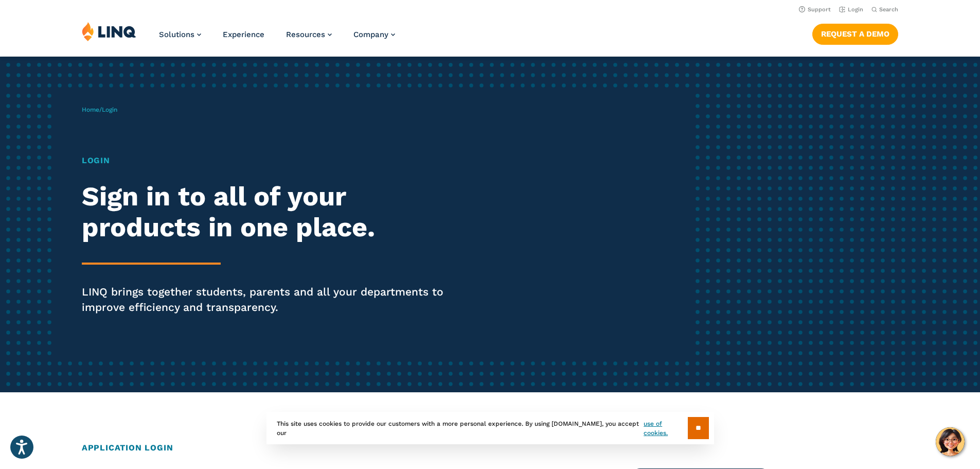 The image size is (980, 469). I want to click on span: Resources, so click(306, 35).